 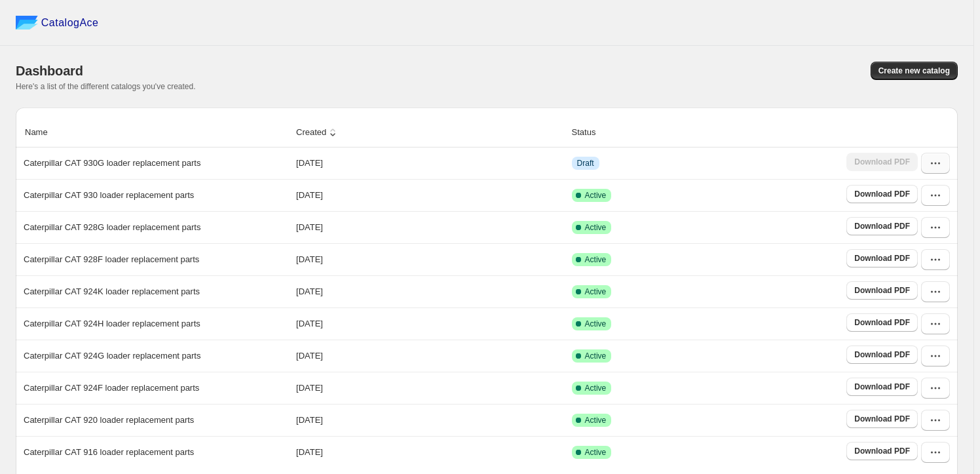 What do you see at coordinates (112, 163) in the screenshot?
I see `p: Caterpillar CAT 930G loader replacement parts` at bounding box center [112, 163].